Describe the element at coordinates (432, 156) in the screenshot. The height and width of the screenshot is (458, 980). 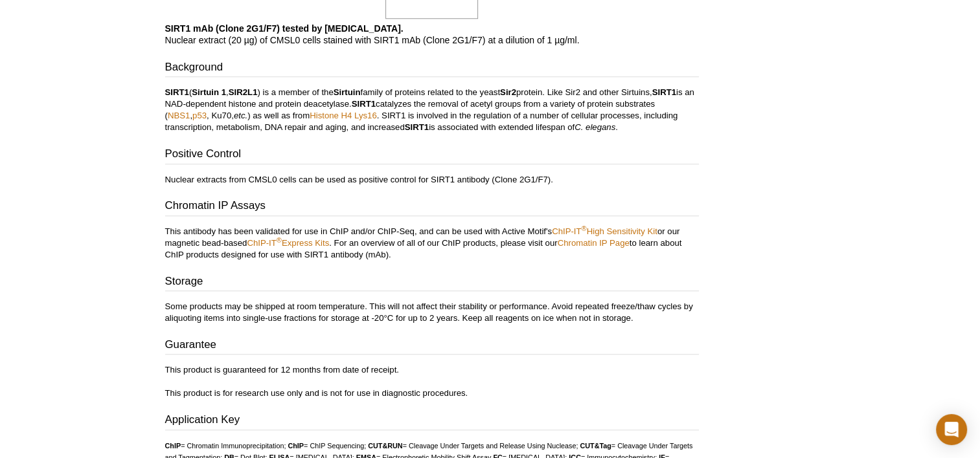
I see `h3: Positive Control` at that location.